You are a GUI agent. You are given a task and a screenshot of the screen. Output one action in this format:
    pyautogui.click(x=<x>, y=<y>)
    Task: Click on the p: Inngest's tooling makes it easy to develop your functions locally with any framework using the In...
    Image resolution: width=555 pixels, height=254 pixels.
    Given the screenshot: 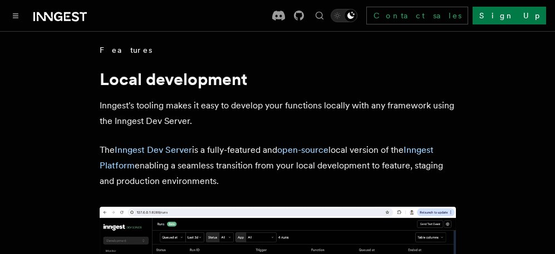 What is the action you would take?
    pyautogui.click(x=278, y=113)
    